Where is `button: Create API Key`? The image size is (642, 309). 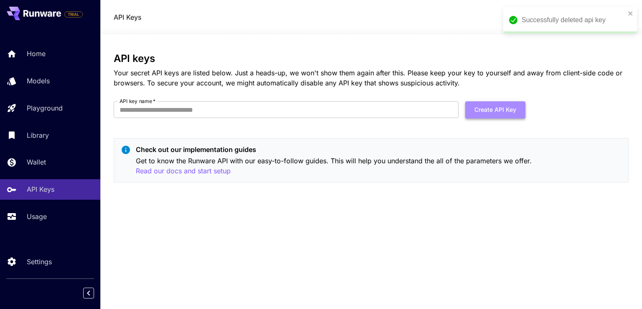
button: Create API Key is located at coordinates (496, 110).